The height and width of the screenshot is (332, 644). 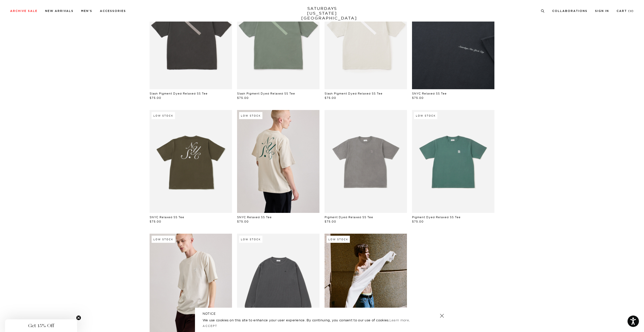 I want to click on a: Archive Sale, so click(x=24, y=11).